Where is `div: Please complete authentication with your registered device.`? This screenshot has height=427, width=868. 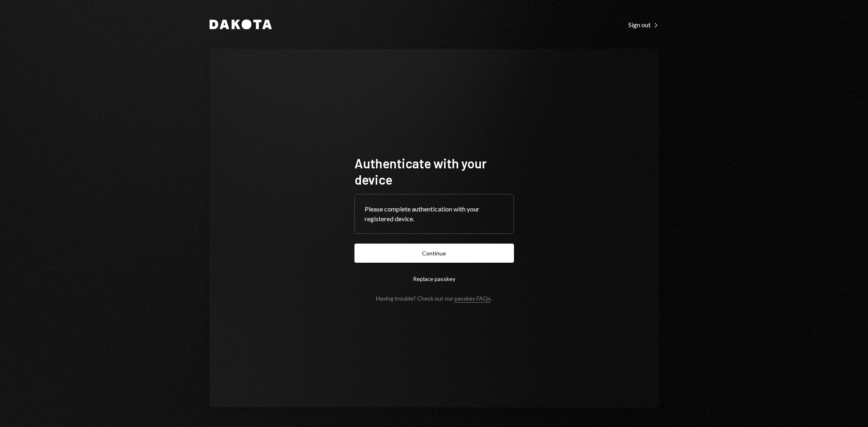 div: Please complete authentication with your registered device. is located at coordinates (434, 214).